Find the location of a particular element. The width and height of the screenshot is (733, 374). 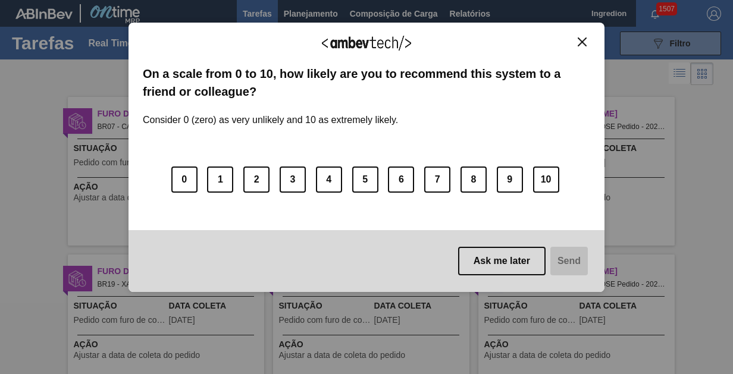

button: Ask me later is located at coordinates (501, 261).